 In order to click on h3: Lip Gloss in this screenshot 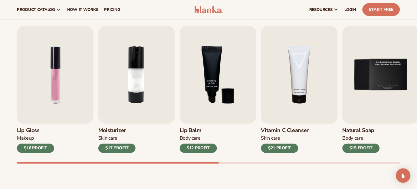, I will do `click(35, 131)`.